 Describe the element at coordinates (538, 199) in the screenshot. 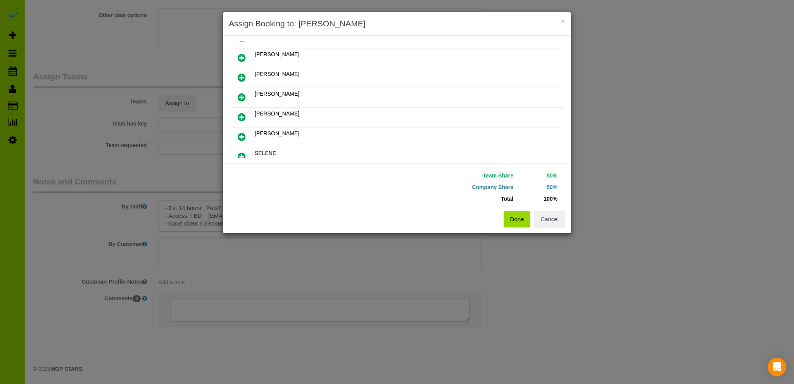

I see `td: 100%` at that location.